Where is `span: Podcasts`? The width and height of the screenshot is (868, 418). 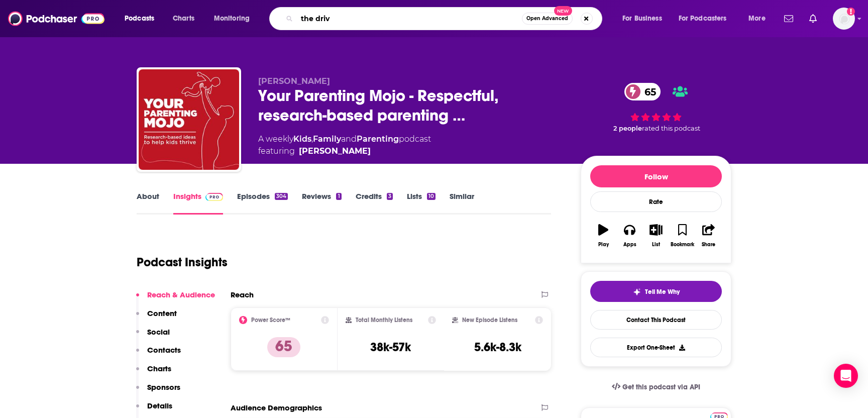 span: Podcasts is located at coordinates (139, 19).